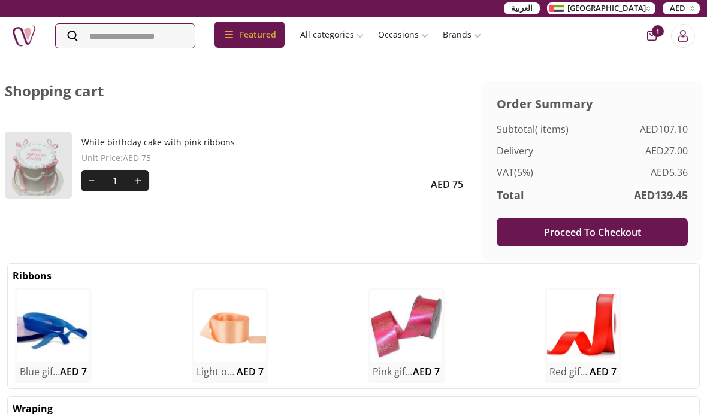 This screenshot has height=414, width=707. Describe the element at coordinates (230, 326) in the screenshot. I see `img: uae-gifts-Light orange gift ribbon` at that location.